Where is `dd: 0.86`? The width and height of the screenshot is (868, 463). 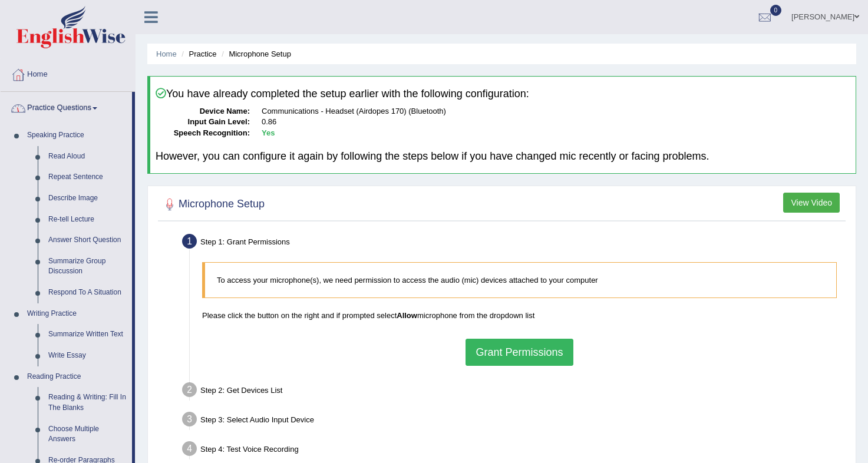 dd: 0.86 is located at coordinates (555, 122).